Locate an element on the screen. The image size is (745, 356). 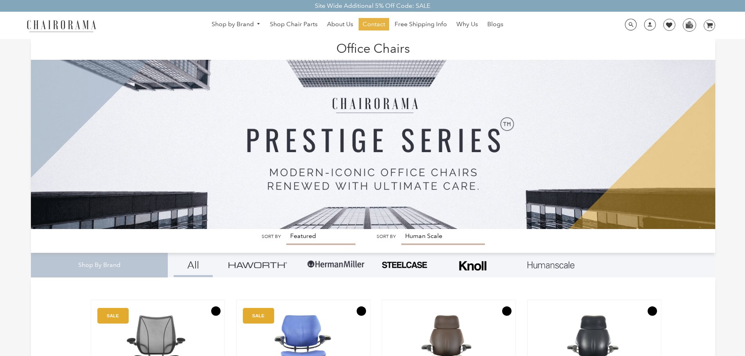
img: Layer_1_1.png is located at coordinates (551, 265).